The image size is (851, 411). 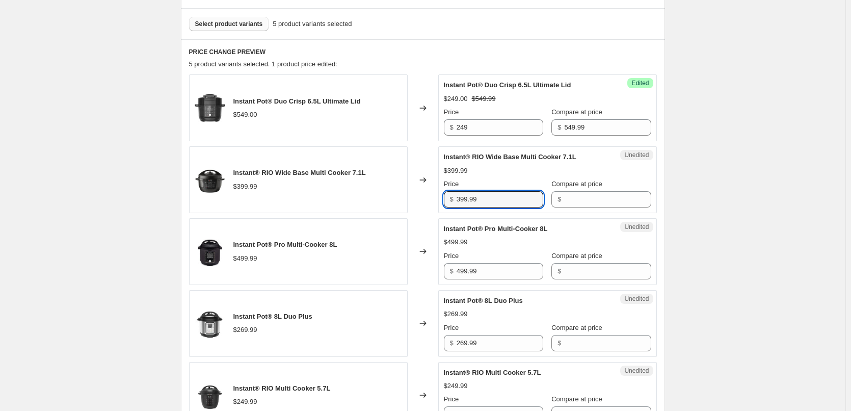 I want to click on span: Edited, so click(x=640, y=83).